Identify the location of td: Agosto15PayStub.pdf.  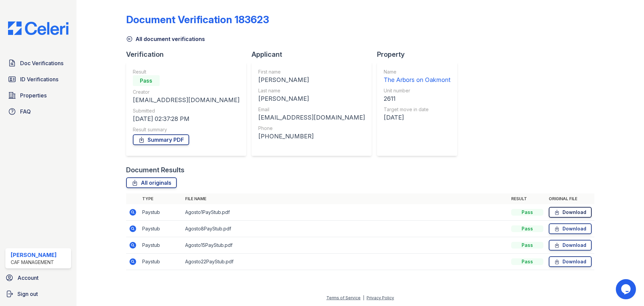
(346, 245).